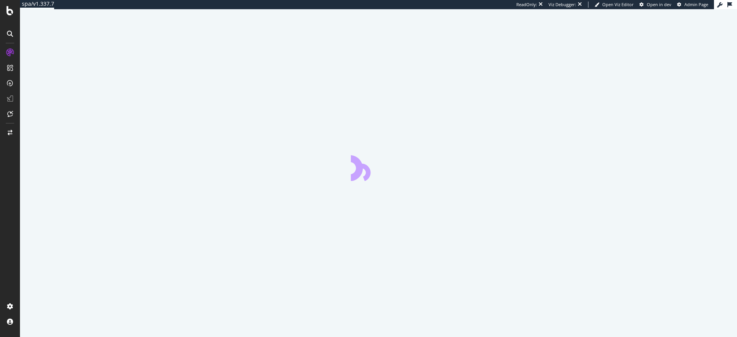  I want to click on a: Open Viz Editor, so click(614, 5).